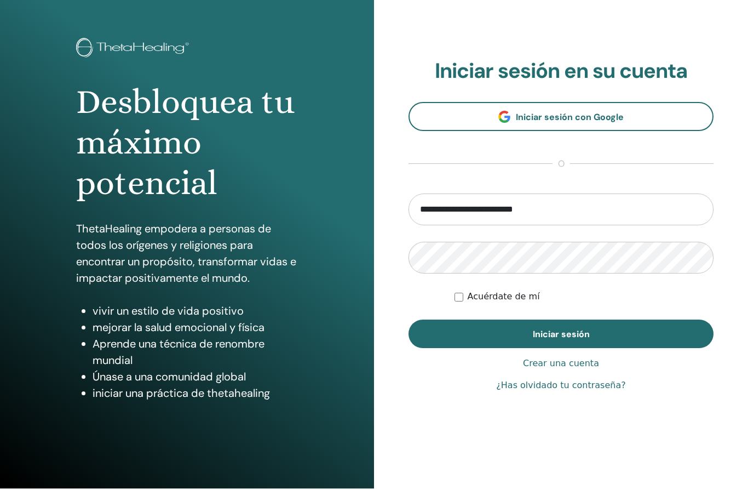  What do you see at coordinates (561, 386) in the screenshot?
I see `a: ¿Has olvidado tu contraseña?` at bounding box center [561, 386].